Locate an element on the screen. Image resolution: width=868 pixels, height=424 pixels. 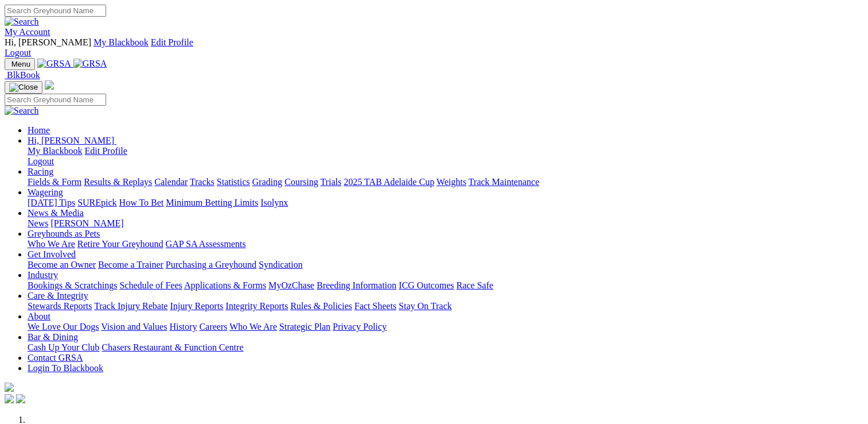
a: Purchasing a Greyhound is located at coordinates (211, 264).